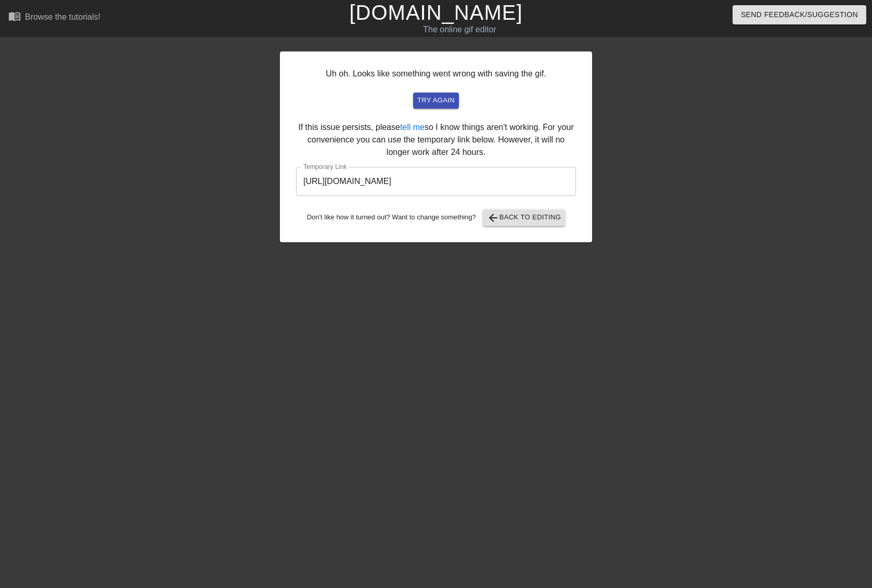 The width and height of the screenshot is (872, 588). I want to click on div: Browse the tutorials!, so click(62, 17).